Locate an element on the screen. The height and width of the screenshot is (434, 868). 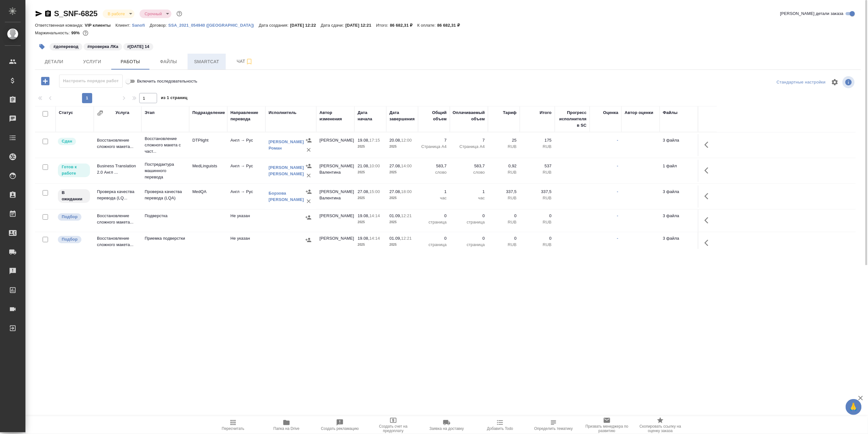
span: Файлы is located at coordinates (169, 62).